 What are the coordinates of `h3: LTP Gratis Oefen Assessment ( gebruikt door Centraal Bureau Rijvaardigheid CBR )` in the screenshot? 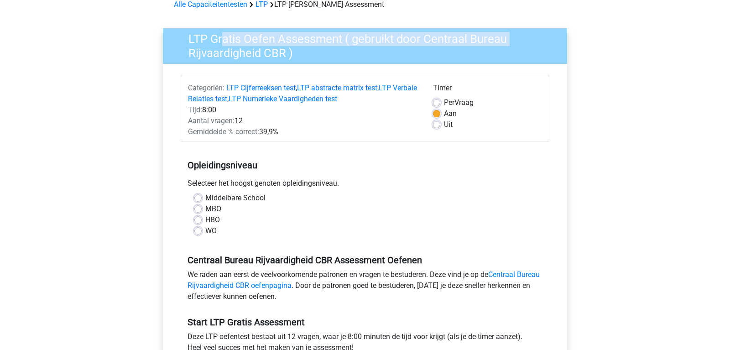 It's located at (369, 44).